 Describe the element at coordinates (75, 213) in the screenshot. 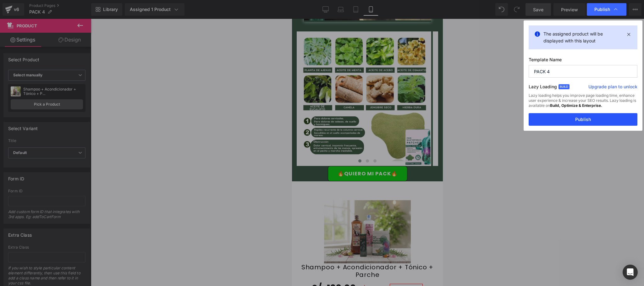

I see `img: Shampoo + Acondicionador + Tónico + Parche` at that location.